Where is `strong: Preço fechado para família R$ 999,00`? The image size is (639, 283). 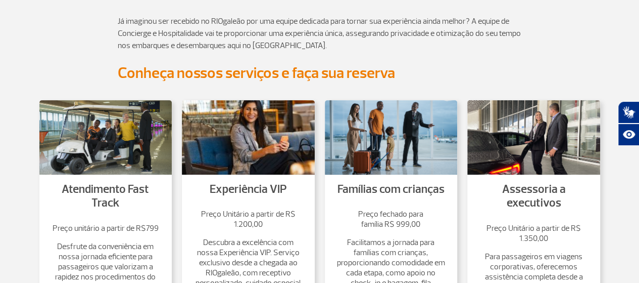 strong: Preço fechado para família R$ 999,00 is located at coordinates (391, 219).